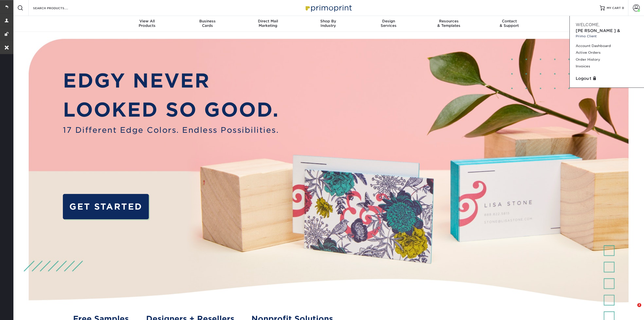 The height and width of the screenshot is (320, 644). Describe the element at coordinates (268, 24) in the screenshot. I see `a: Direct MailMarketing` at that location.